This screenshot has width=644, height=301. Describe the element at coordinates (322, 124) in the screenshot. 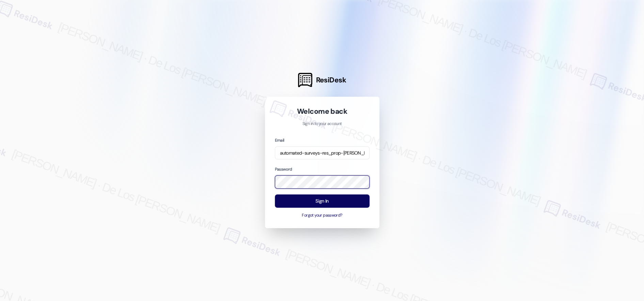

I see `p: Sign in to your account` at that location.